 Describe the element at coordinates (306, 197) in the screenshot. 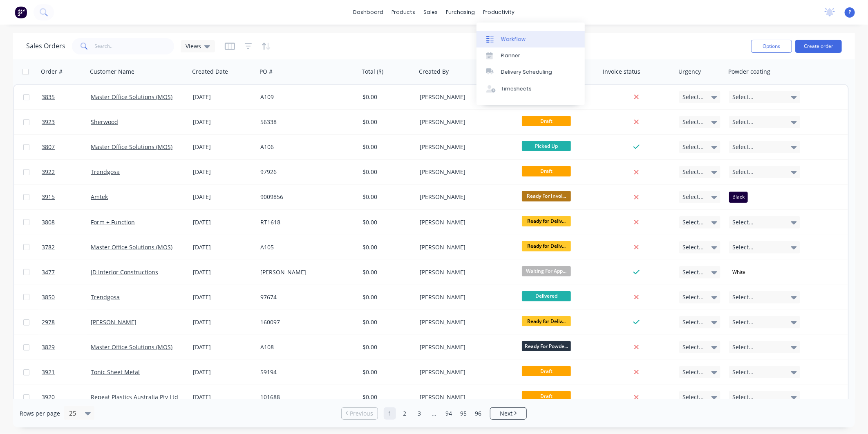

I see `div: 9009856` at that location.